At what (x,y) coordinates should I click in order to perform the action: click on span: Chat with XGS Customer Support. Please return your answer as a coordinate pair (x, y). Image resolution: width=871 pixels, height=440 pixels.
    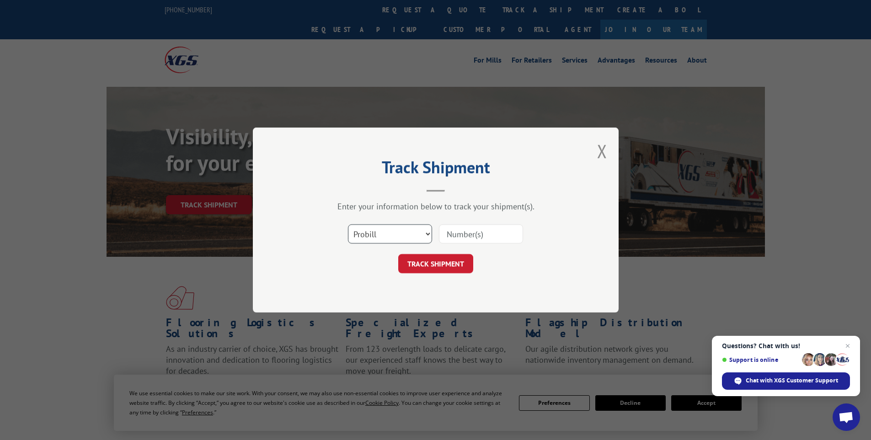
    Looking at the image, I should click on (792, 381).